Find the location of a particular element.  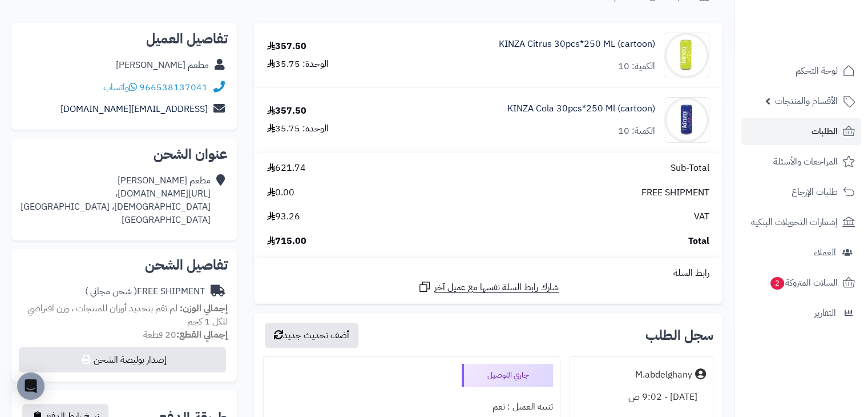

a: إشعارات التحويلات البنكية is located at coordinates (801, 222).